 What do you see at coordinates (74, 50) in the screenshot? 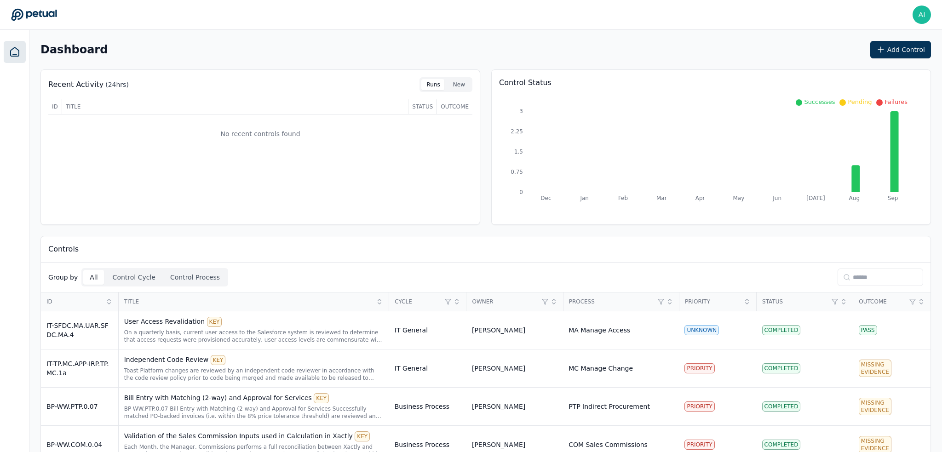
I see `h2: Dashboard` at bounding box center [74, 50].